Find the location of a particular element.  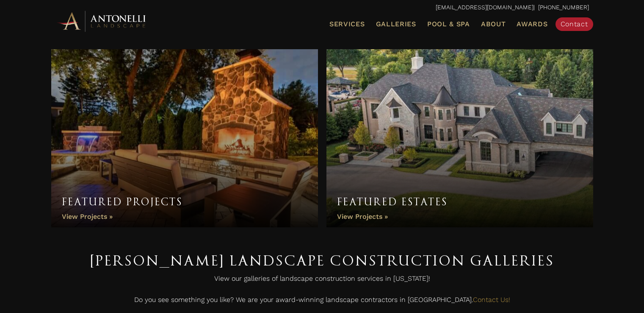

a: About is located at coordinates (493, 24).